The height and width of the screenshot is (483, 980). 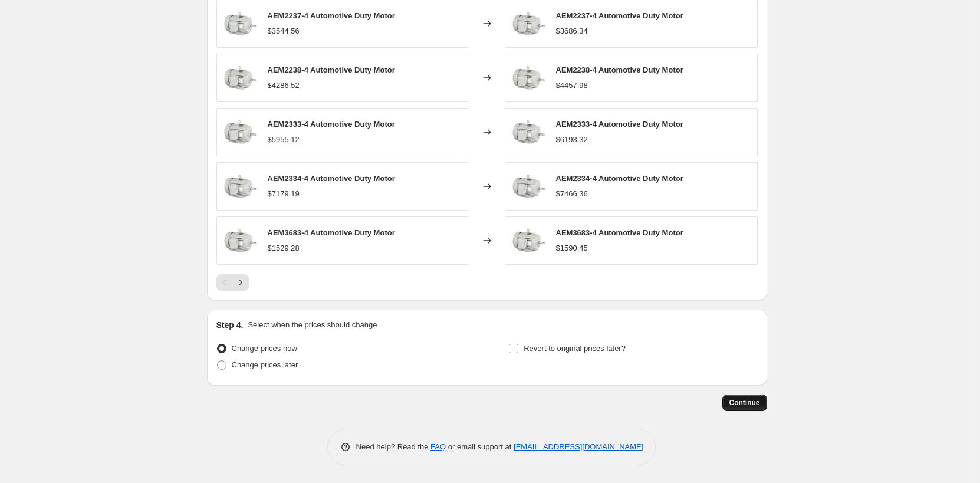 I want to click on div: $1529.28, so click(x=283, y=249).